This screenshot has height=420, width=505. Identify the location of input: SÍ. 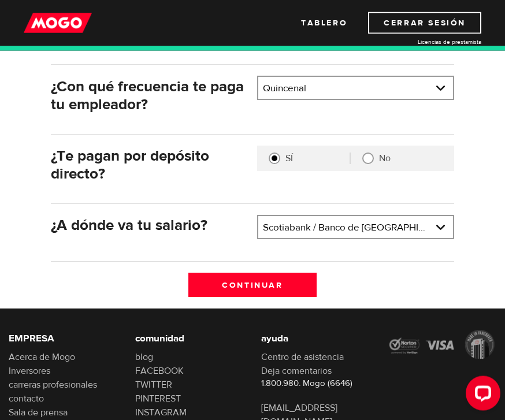
(274, 159).